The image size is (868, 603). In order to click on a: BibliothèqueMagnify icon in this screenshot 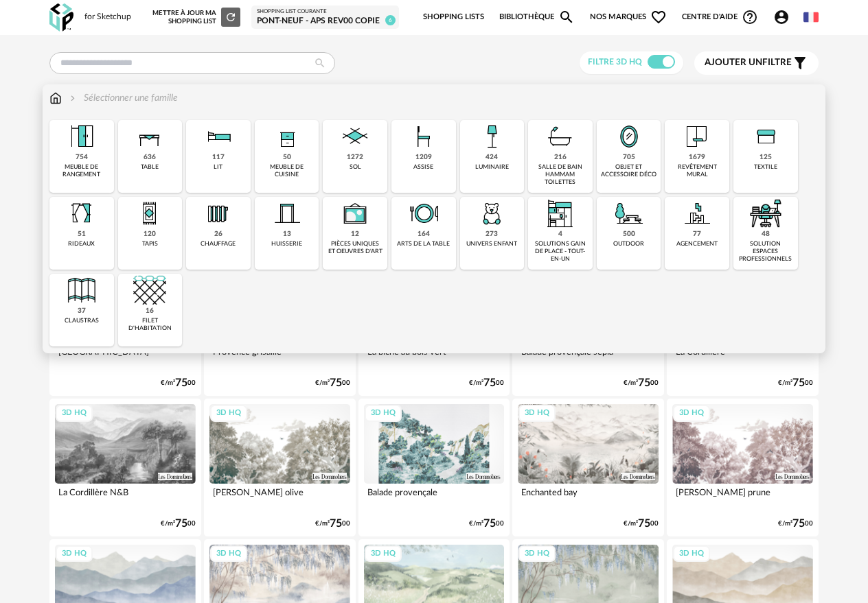, I will do `click(537, 17)`.